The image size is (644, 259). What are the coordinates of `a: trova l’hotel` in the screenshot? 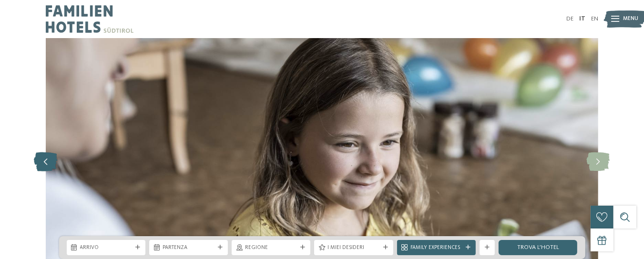 It's located at (538, 247).